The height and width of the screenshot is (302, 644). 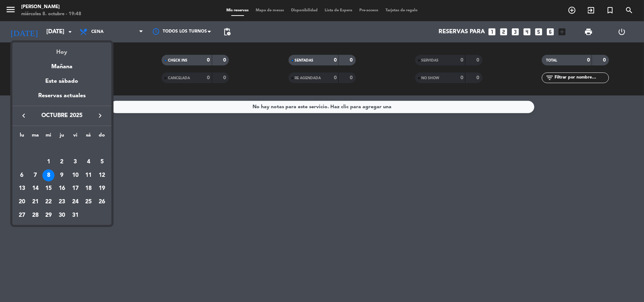 I want to click on div: Reservas actuales, so click(x=62, y=98).